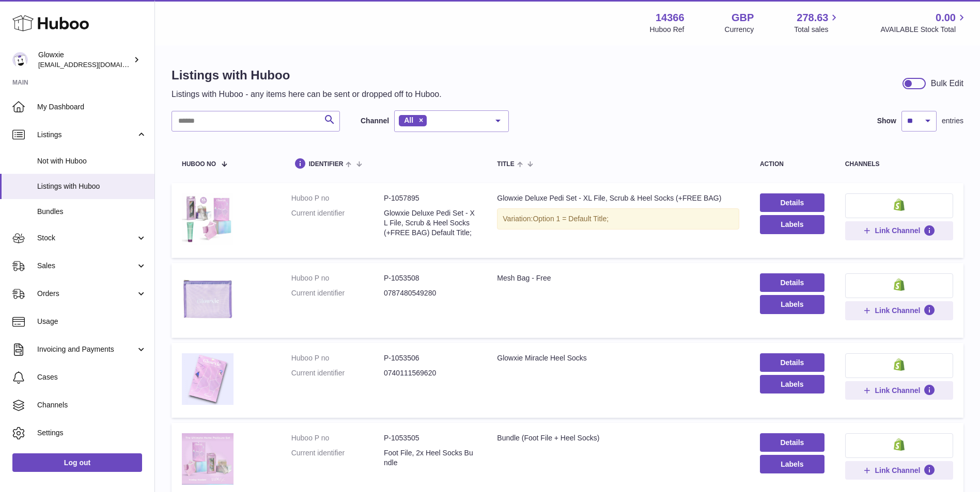 This screenshot has height=492, width=980. Describe the element at coordinates (20, 60) in the screenshot. I see `img: internalAdmin-14366@internal.huboo.com` at that location.